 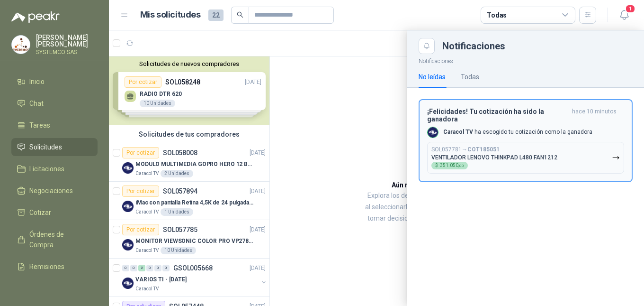 I want to click on a: Configuración, so click(x=54, y=288).